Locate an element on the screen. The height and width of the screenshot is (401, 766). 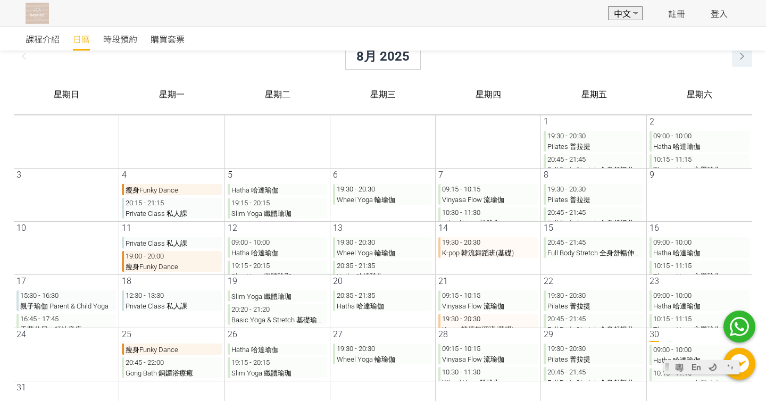
div: 15 is located at coordinates (586, 218).